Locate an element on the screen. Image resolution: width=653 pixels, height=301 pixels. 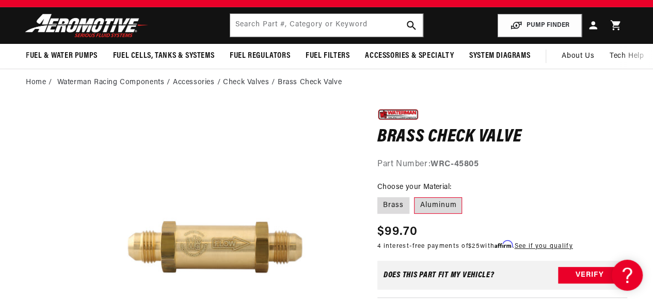
a: Home is located at coordinates (36, 83).